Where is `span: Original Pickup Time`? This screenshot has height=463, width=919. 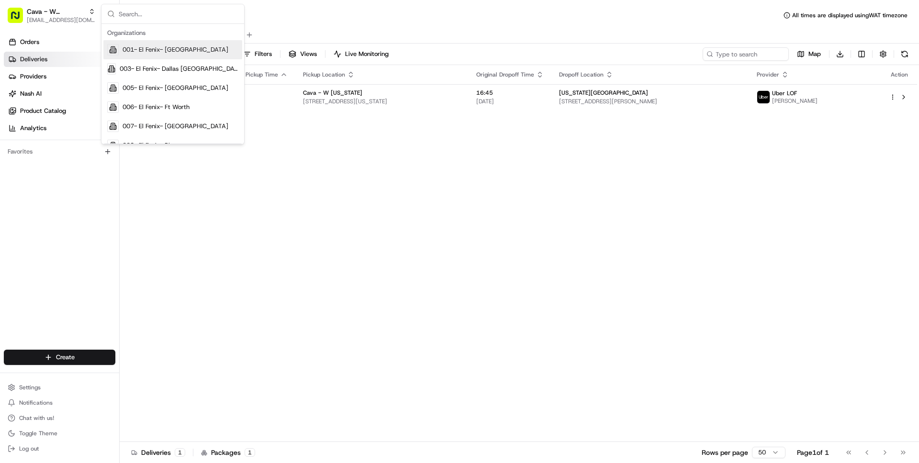 span: Original Pickup Time is located at coordinates (250, 75).